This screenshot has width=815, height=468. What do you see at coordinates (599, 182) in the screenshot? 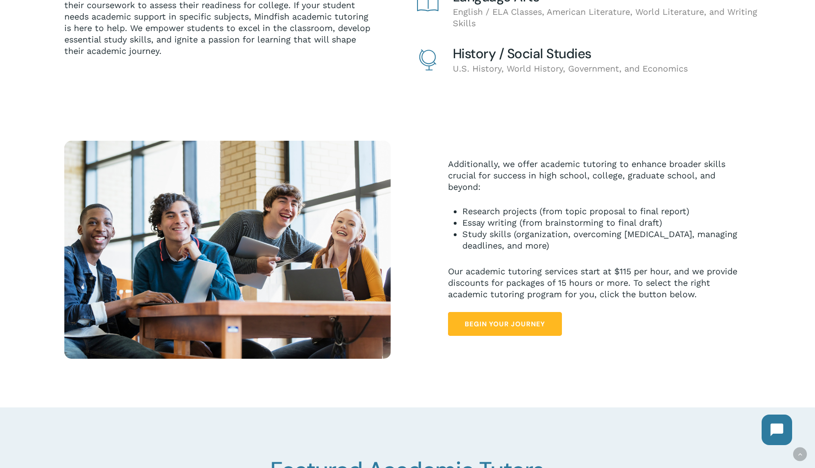
I see `p: Additionally, we offer academic tutoring to enhance broader skills crucial for success in high sc...` at bounding box center [599, 182].